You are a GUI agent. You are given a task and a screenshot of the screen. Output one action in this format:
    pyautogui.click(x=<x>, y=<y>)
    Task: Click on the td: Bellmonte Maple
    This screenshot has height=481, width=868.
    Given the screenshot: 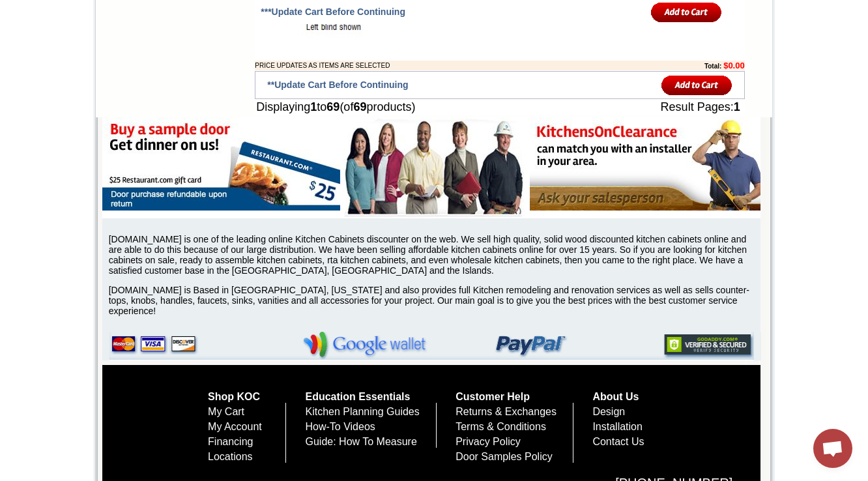 What is the action you would take?
    pyautogui.click(x=204, y=66)
    